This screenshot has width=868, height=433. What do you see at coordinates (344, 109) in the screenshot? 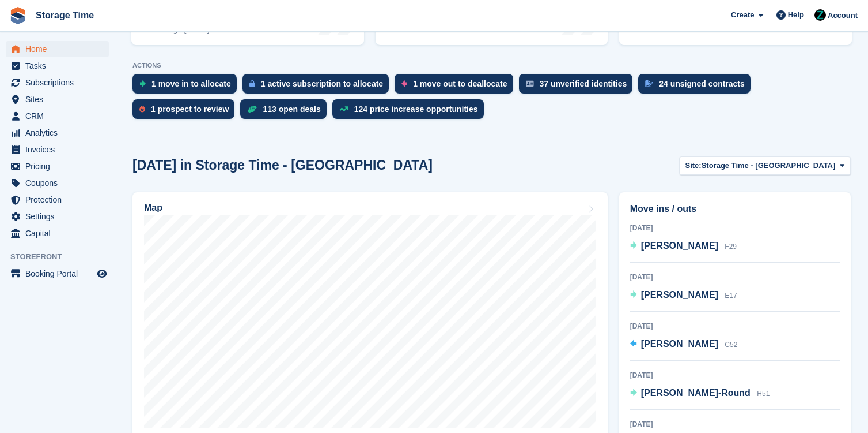
I see `img: price_increase_opportunities-93ffe204e8149a01c8c9dc8f82e8f89637d9d84a8eef4429ea346261dce0b2c0.svg` at bounding box center [344, 109].